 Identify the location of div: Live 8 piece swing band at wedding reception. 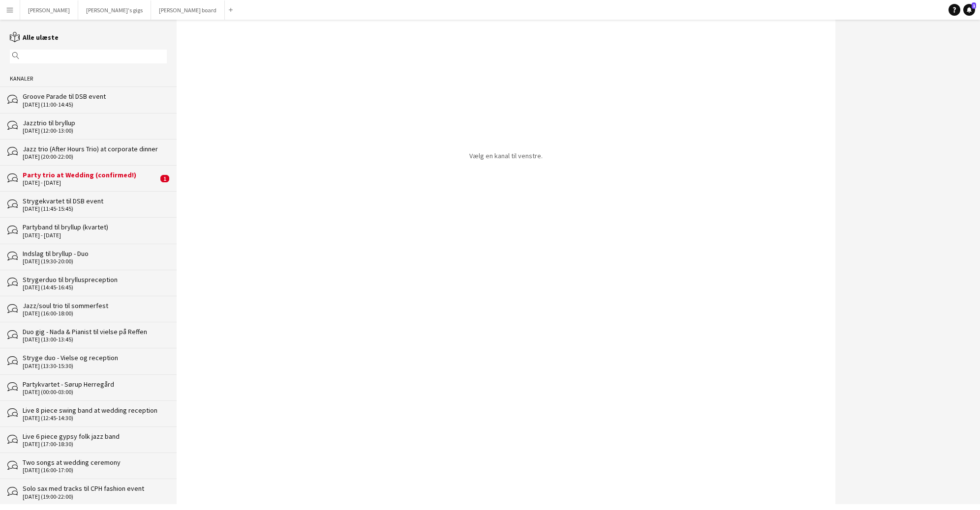
(95, 410).